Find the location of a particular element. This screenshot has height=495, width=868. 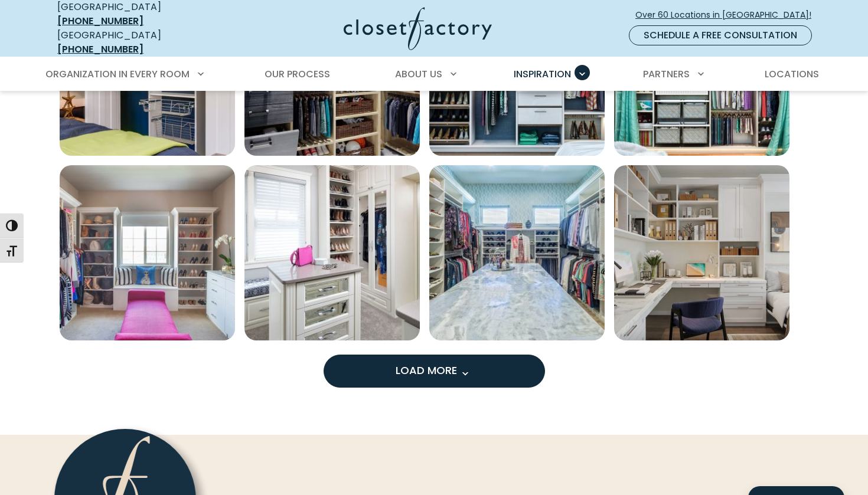

img: Large central island and dual handing rods in walk-in closet. Features glass open shelving and cr... is located at coordinates (517, 253).